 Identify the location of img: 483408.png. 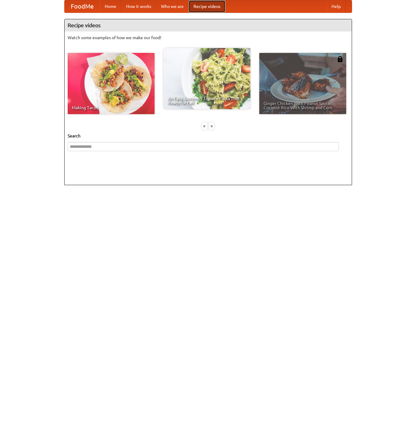
(340, 59).